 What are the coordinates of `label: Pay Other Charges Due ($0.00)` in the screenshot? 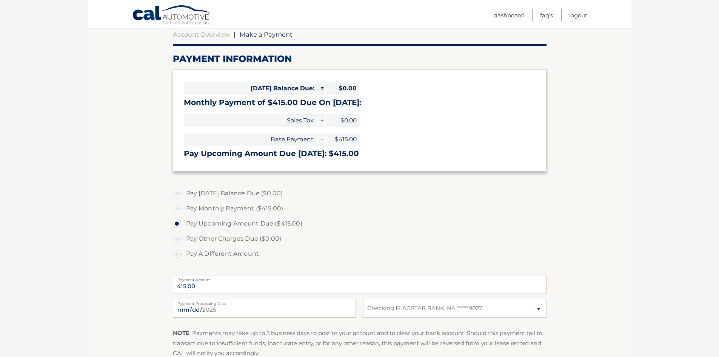 It's located at (360, 239).